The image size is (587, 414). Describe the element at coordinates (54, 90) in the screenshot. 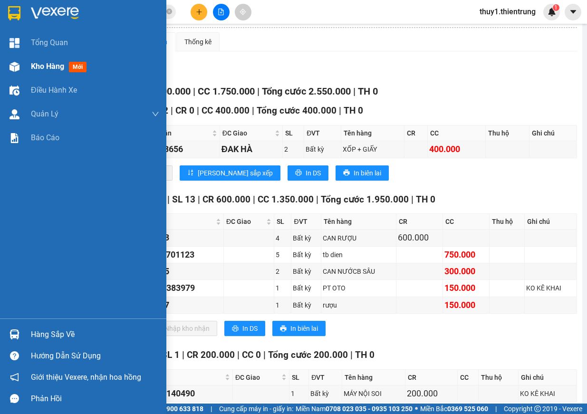

I see `span: Điều hành xe` at that location.